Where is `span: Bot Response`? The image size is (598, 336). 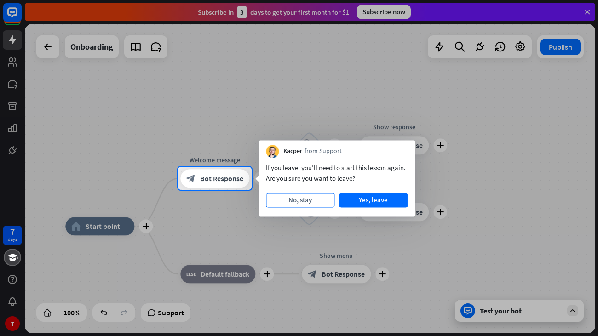
span: Bot Response is located at coordinates (222, 179).